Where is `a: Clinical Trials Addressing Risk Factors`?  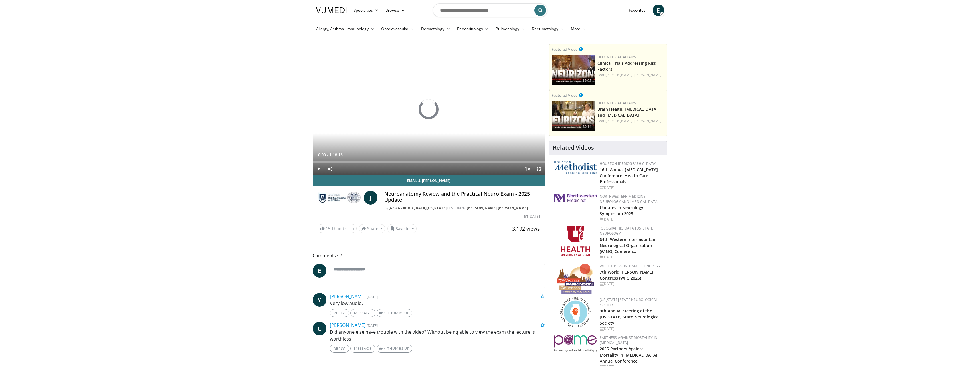
a: Clinical Trials Addressing Risk Factors is located at coordinates (627, 66).